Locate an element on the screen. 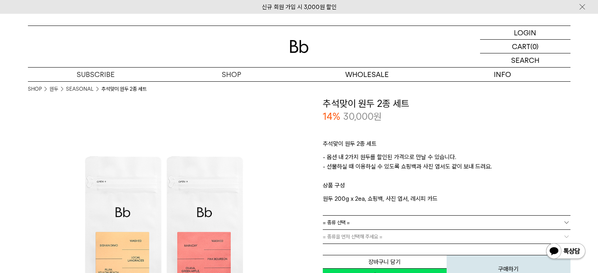 Image resolution: width=598 pixels, height=273 pixels. p: SEARCH is located at coordinates (525, 60).